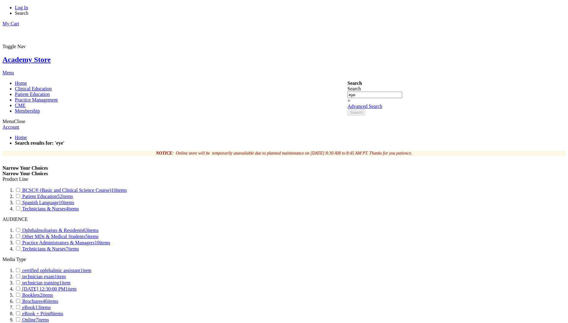 The height and width of the screenshot is (323, 568). Describe the element at coordinates (92, 237) in the screenshot. I see `span: 5` at that location.